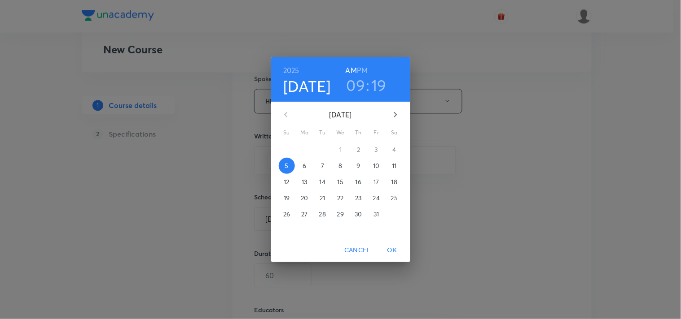  Describe the element at coordinates (376, 166) in the screenshot. I see `button: 10` at that location.